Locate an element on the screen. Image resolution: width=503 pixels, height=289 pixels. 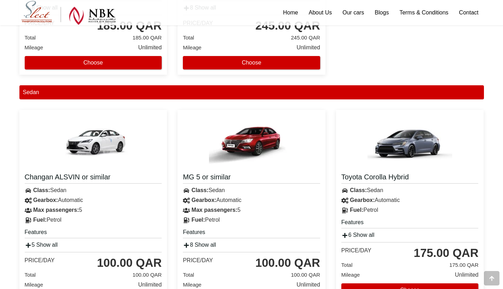
div: 245.00 QAR is located at coordinates (287, 26).